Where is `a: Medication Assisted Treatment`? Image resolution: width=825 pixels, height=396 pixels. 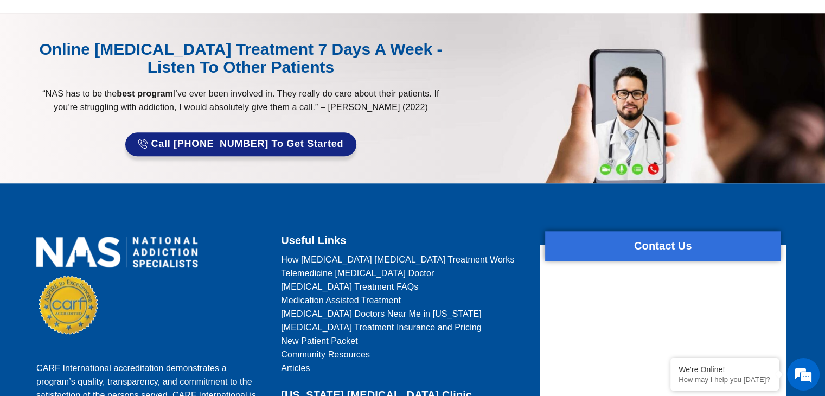 a: Medication Assisted Treatment is located at coordinates (404, 300).